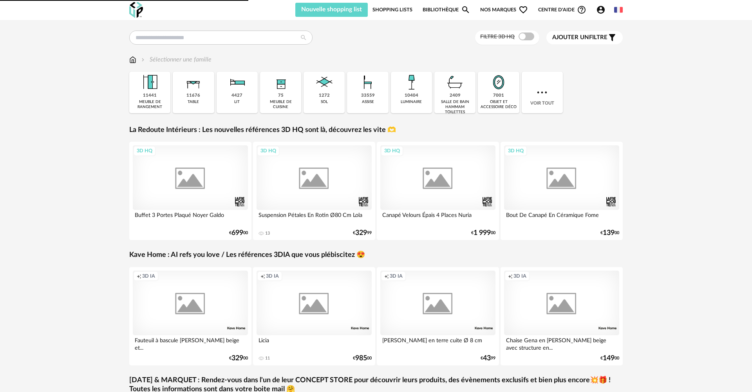 This screenshot has width=752, height=392. Describe the element at coordinates (237, 233) in the screenshot. I see `span: 699` at that location.